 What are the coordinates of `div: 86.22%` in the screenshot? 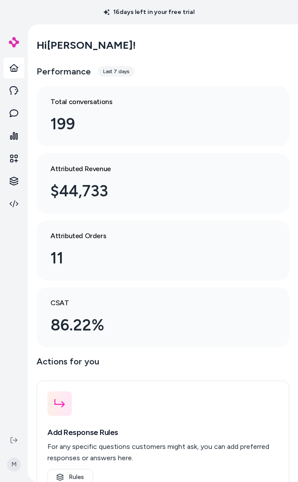 It's located at (156, 325).